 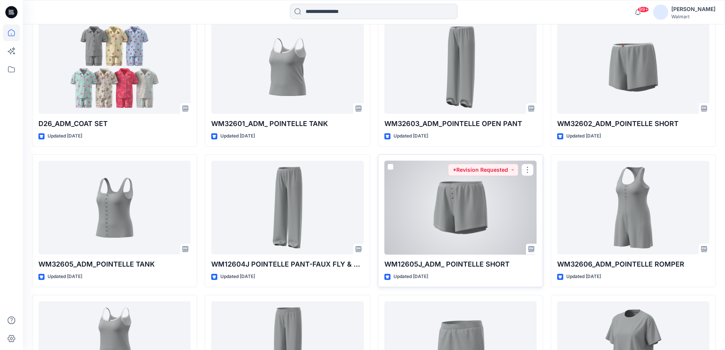 I want to click on a: WM32602_ADM_POINTELLE SHORT, so click(x=633, y=67).